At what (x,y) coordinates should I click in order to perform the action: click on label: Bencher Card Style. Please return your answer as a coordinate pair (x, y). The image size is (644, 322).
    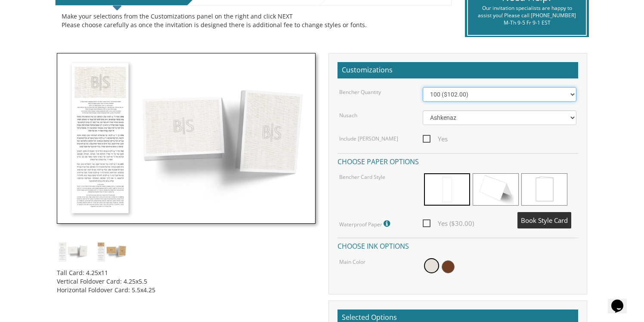
    Looking at the image, I should click on (362, 177).